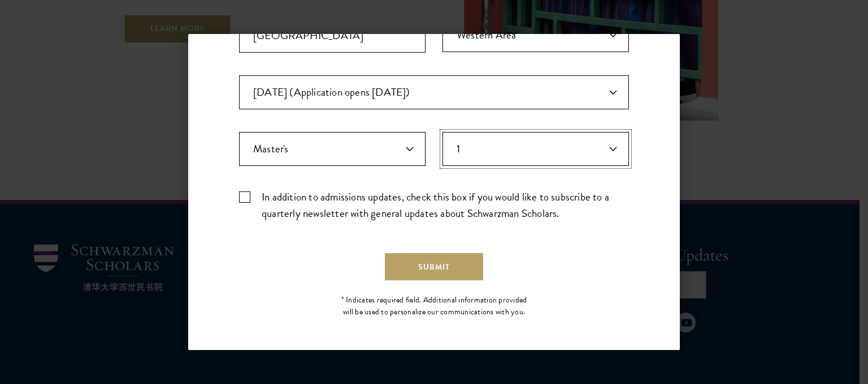 This screenshot has width=868, height=384. What do you see at coordinates (434, 306) in the screenshot?
I see `div: * Indicates required field. Additional information provided will be used to personalize our commu...` at bounding box center [434, 306].